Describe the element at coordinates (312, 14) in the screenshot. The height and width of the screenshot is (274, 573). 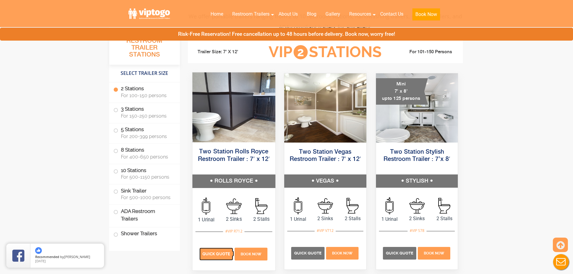
I see `a: Blog` at that location.